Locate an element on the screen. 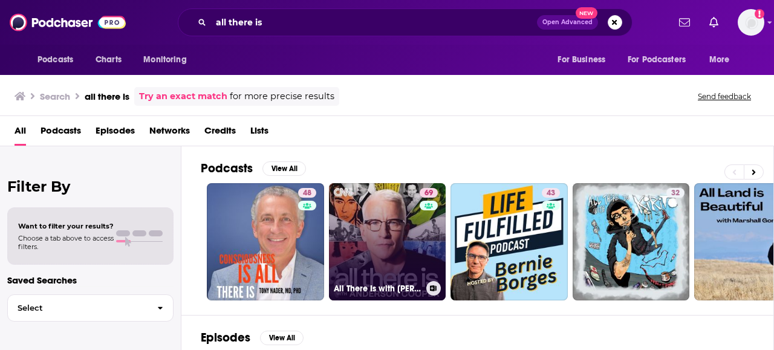 This screenshot has width=774, height=350. span: Credits is located at coordinates (220, 133).